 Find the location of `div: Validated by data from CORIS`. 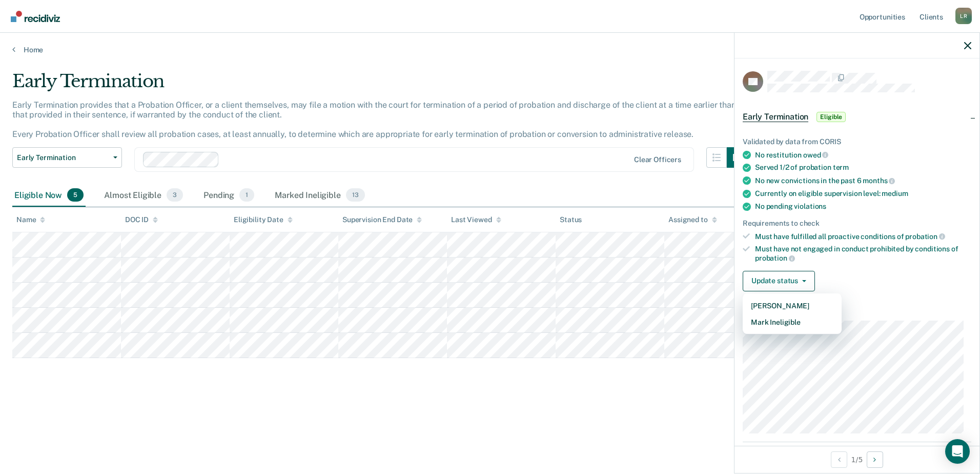

div: Validated by data from CORIS is located at coordinates (857, 142).